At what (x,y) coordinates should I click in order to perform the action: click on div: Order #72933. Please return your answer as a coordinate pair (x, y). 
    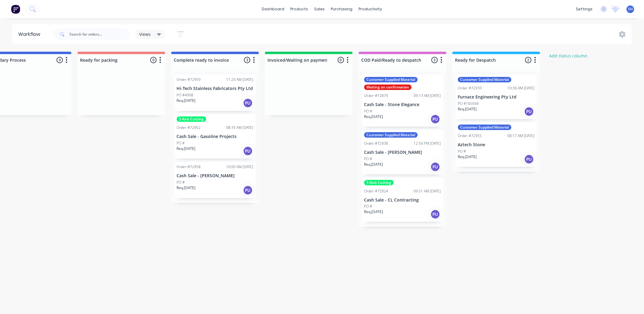
    Looking at the image, I should click on (470, 88).